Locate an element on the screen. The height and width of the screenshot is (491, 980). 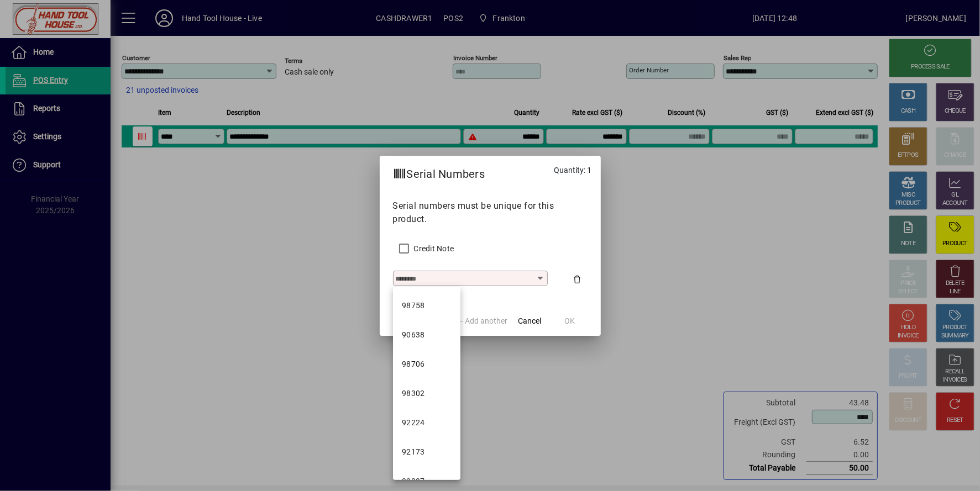
mat-option: 98302 is located at coordinates (426, 393).